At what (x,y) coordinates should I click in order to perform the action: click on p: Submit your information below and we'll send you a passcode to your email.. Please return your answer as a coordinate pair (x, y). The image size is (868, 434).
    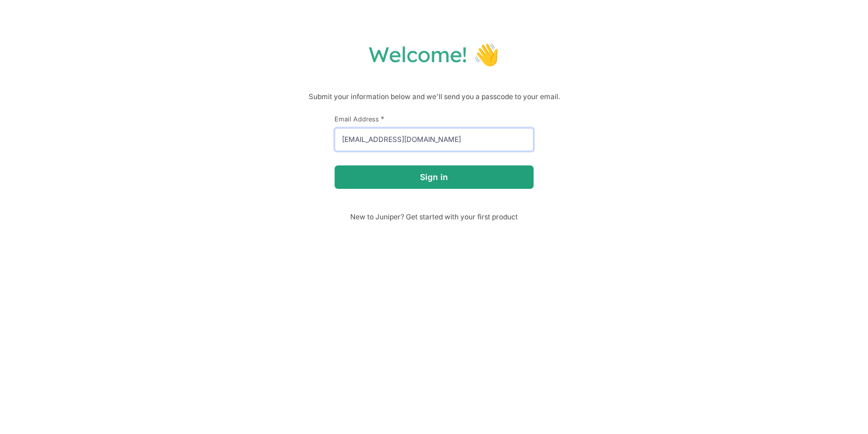
    Looking at the image, I should click on (434, 97).